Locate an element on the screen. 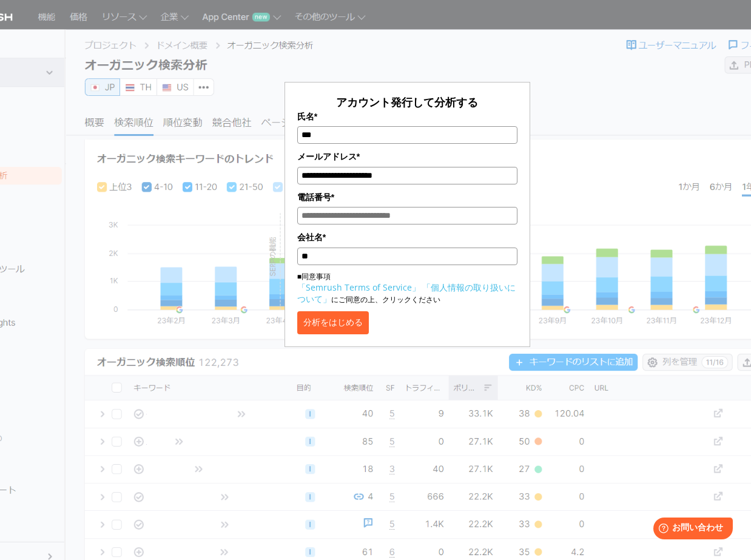 Image resolution: width=751 pixels, height=560 pixels. a: 「個人情報の取り扱いについて」 is located at coordinates (406, 293).